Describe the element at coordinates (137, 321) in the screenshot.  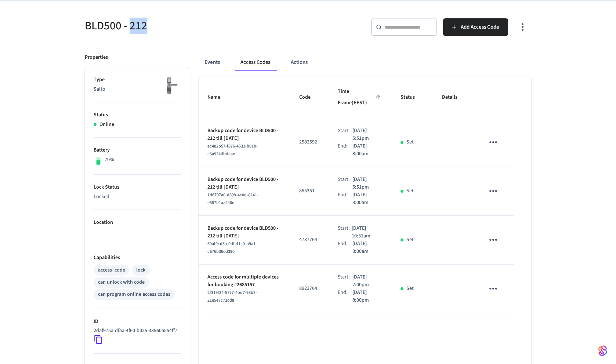
I see `p: ID` at that location.